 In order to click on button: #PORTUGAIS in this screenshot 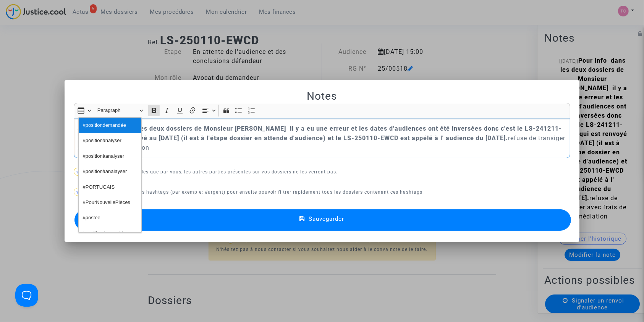, I will do `click(110, 187)`.